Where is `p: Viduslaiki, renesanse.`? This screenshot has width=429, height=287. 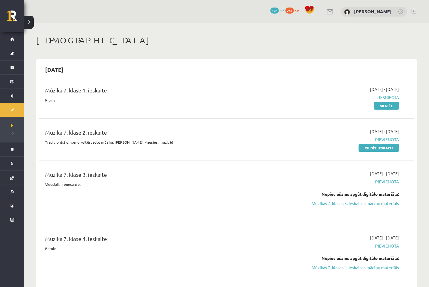 p: Viduslaiki, renesanse. is located at coordinates (161, 184).